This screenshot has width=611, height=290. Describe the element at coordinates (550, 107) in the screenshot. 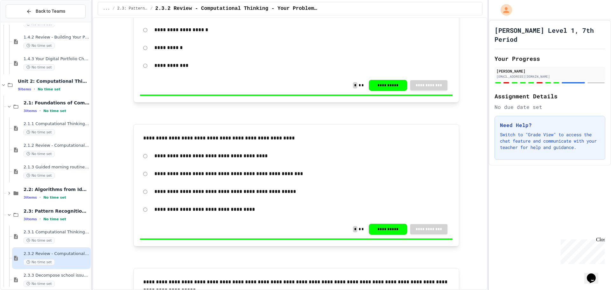

I see `div: No due date set` at that location.